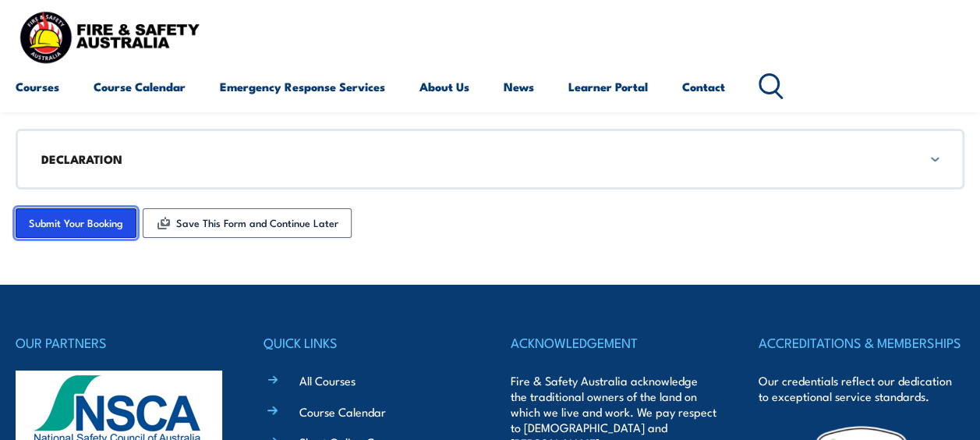 This screenshot has height=440, width=980. I want to click on h4: QUICK LINKS, so click(366, 343).